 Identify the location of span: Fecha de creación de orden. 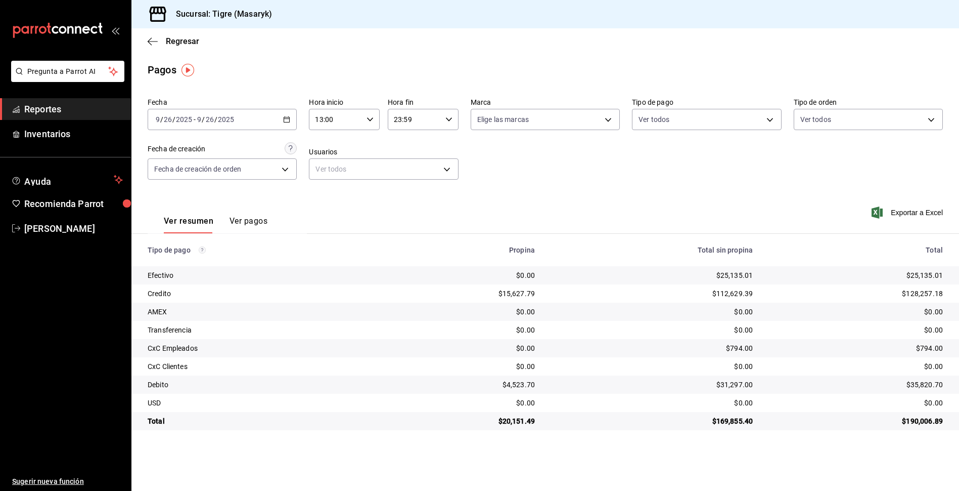
(198, 169).